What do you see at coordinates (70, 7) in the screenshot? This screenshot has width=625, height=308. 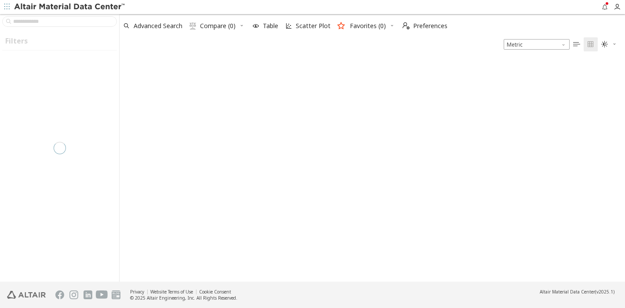 I see `img: Altair Material Data Center` at bounding box center [70, 7].